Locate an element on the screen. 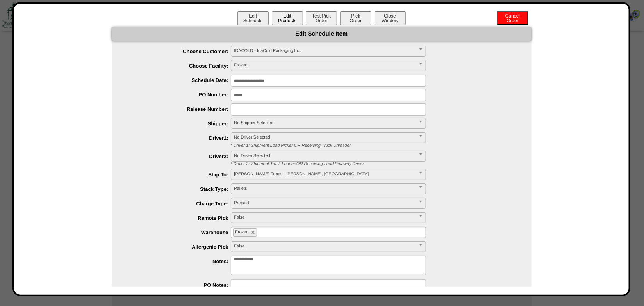 Image resolution: width=644 pixels, height=306 pixels. label: PO Notes: is located at coordinates (179, 285).